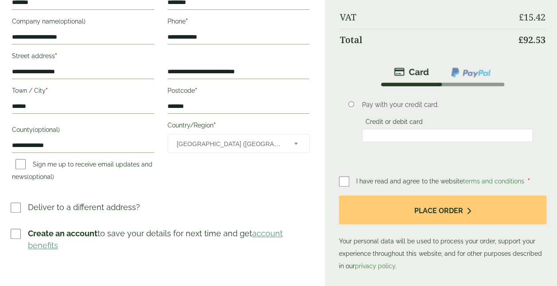  I want to click on label: Postcode, so click(239, 92).